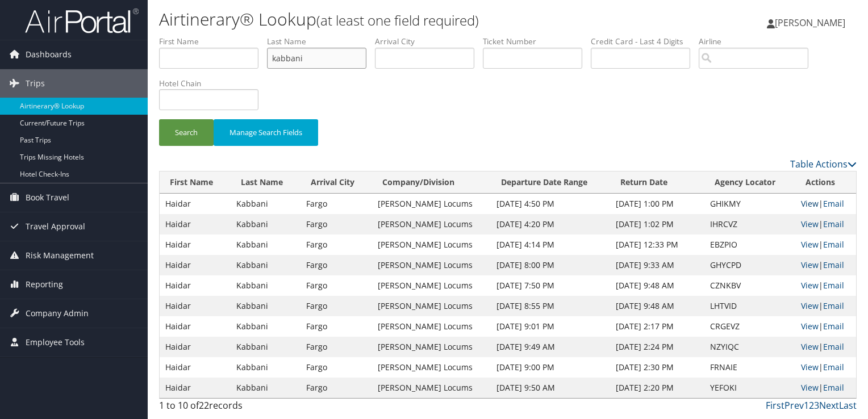 The width and height of the screenshot is (868, 419). I want to click on span: Reporting, so click(44, 284).